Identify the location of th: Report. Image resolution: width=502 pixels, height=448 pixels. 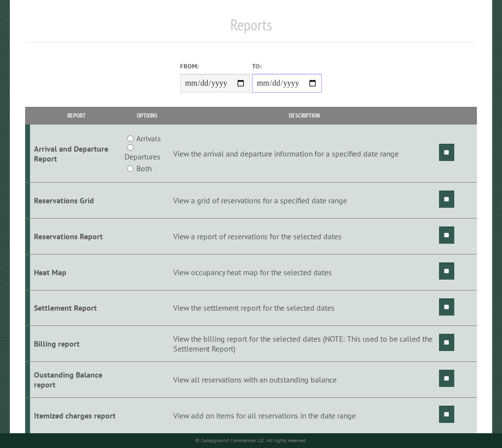
(76, 115).